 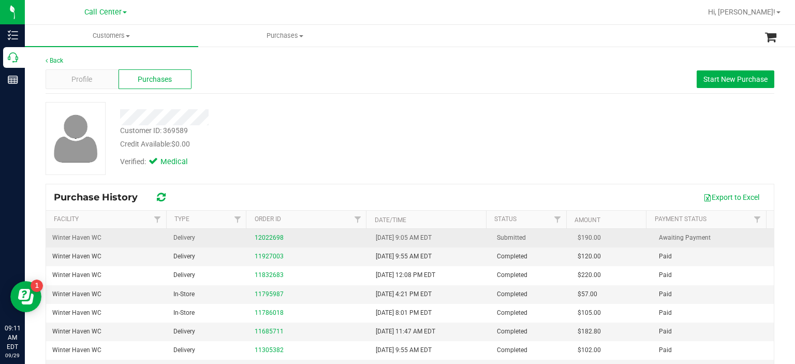 What do you see at coordinates (589, 331) in the screenshot?
I see `span: $182.80` at bounding box center [589, 331].